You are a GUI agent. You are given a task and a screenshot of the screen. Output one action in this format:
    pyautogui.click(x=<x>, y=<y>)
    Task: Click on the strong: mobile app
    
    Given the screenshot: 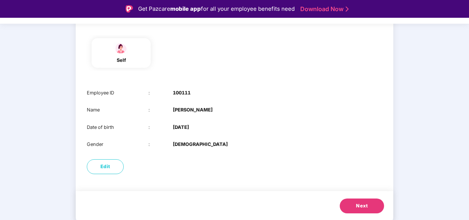 What is the action you would take?
    pyautogui.click(x=186, y=8)
    